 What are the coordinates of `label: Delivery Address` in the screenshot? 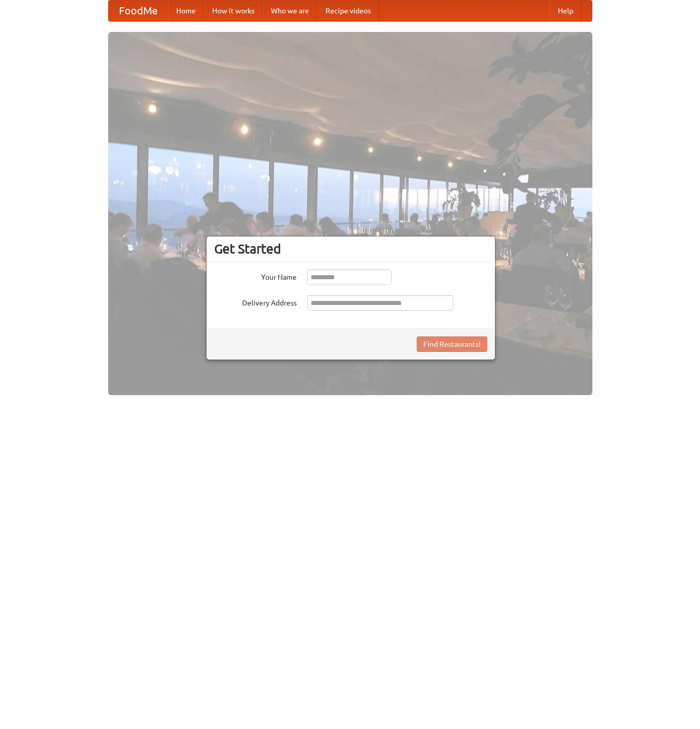 It's located at (255, 301).